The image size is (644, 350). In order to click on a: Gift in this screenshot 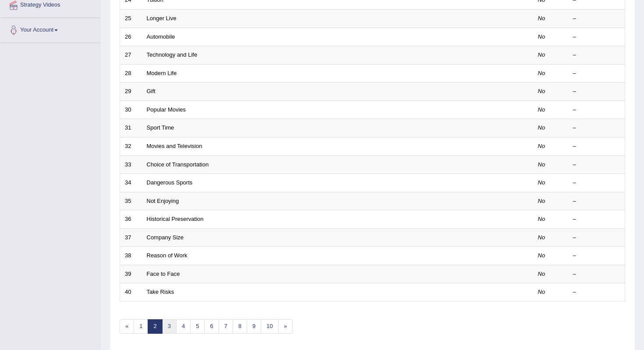, I will do `click(151, 91)`.